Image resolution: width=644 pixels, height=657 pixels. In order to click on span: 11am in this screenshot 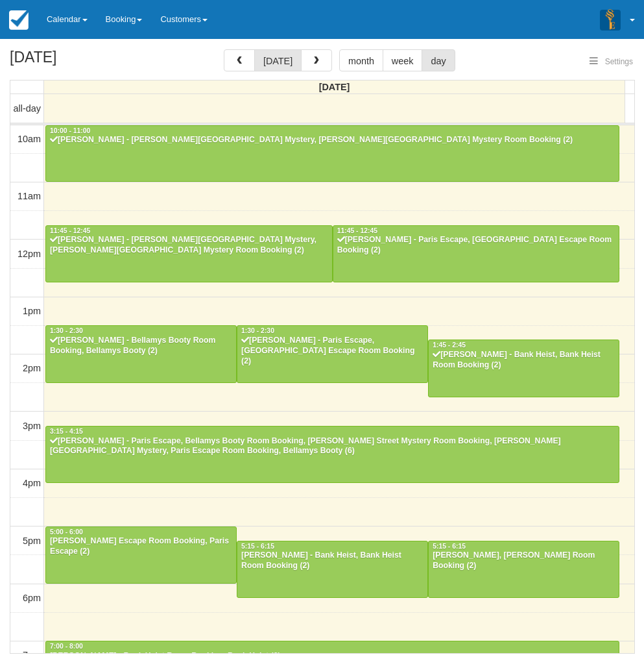, I will do `click(29, 196)`.